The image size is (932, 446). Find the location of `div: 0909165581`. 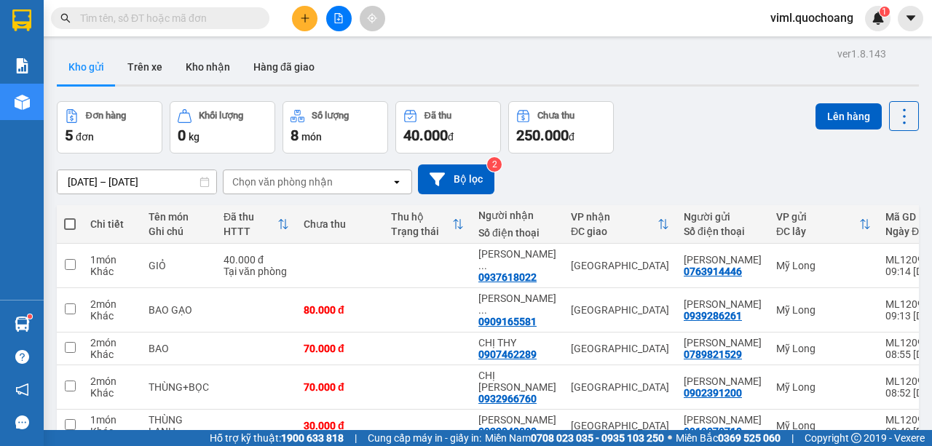

div: 0909165581 is located at coordinates (508, 322).